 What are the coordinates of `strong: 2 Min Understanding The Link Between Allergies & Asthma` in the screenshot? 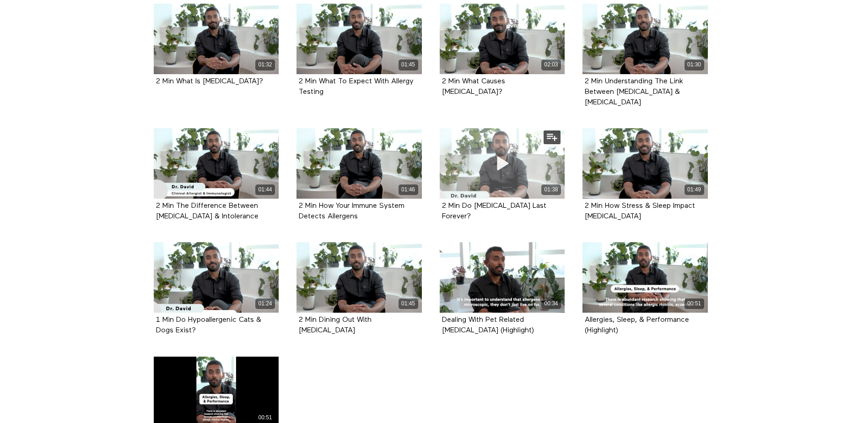 It's located at (634, 92).